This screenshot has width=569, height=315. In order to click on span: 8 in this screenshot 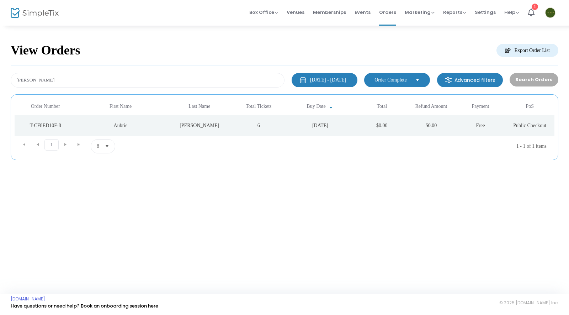, I will do `click(98, 146)`.